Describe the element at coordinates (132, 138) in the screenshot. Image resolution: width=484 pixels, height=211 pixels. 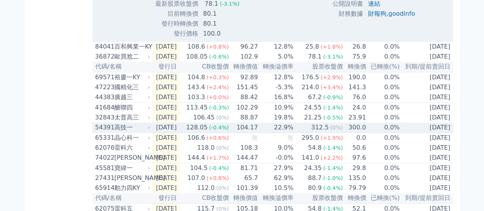
I see `div: 晶心科一` at that location.